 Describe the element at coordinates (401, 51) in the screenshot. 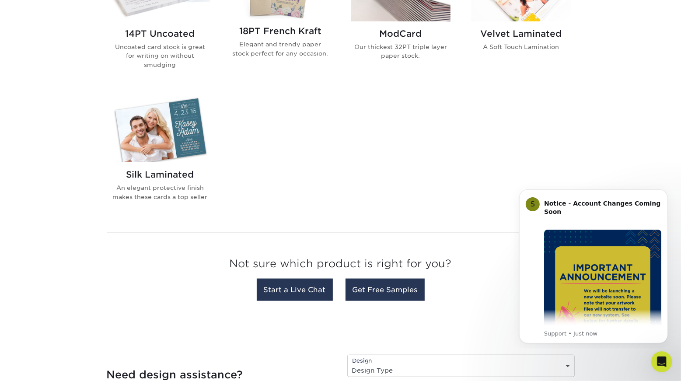

I see `p: Our thickest 32PT triple layer paper stock.` at that location.